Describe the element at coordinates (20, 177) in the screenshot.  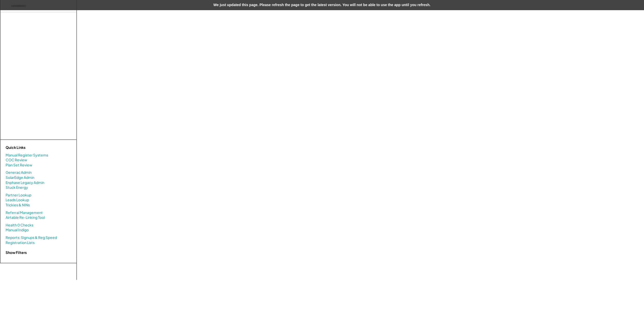
I see `a: SolarEdge Admin` at that location.